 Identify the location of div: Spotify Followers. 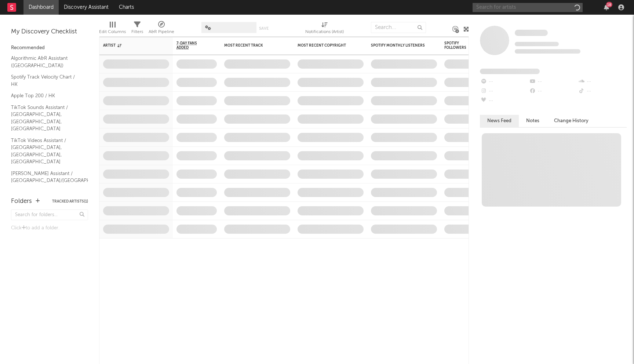
(457, 46).